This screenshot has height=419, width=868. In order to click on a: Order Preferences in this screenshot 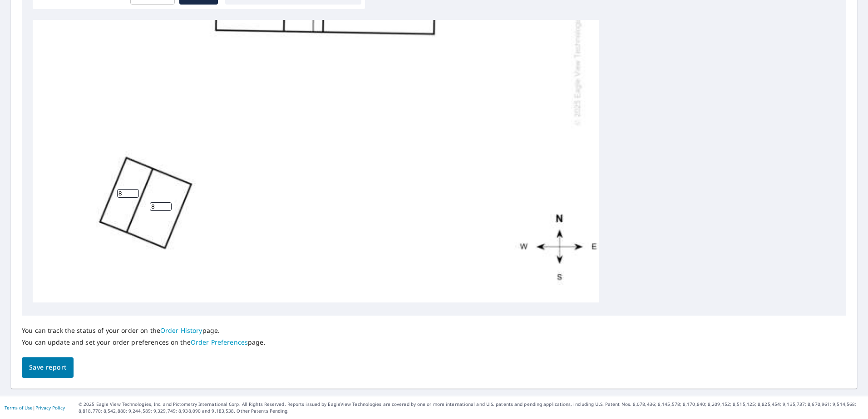, I will do `click(219, 342)`.